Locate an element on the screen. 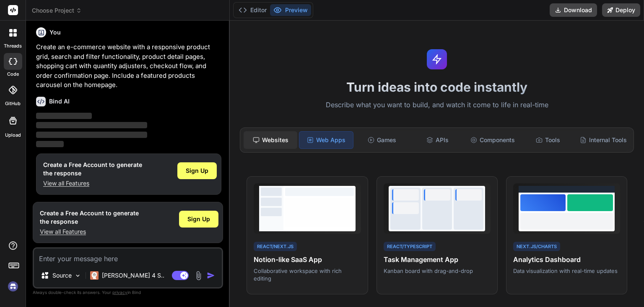  h6: You is located at coordinates (55, 33).